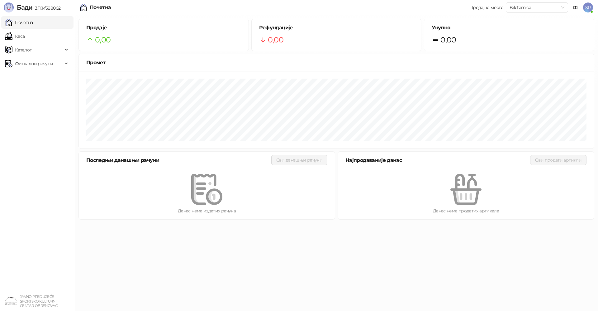  Describe the element at coordinates (486, 7) in the screenshot. I see `div: Продајно место` at that location.